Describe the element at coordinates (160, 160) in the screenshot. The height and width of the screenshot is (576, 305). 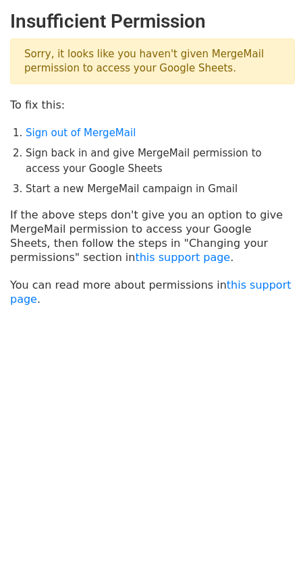
I see `li: Sign back in and give MergeMail permission to access your Google Sheets` at that location.